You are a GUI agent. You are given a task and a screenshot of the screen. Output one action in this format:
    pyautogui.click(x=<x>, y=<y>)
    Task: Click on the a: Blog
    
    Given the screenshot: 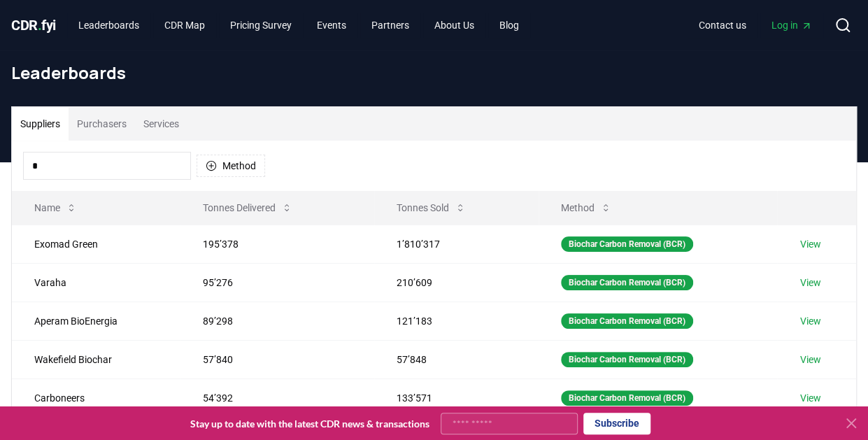 What is the action you would take?
    pyautogui.click(x=509, y=26)
    